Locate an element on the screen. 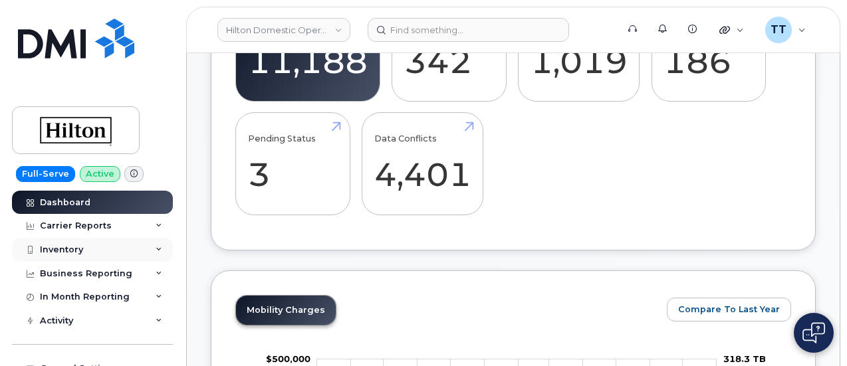 This screenshot has height=366, width=847. a: Cancel Candidates 186 is located at coordinates (708, 51).